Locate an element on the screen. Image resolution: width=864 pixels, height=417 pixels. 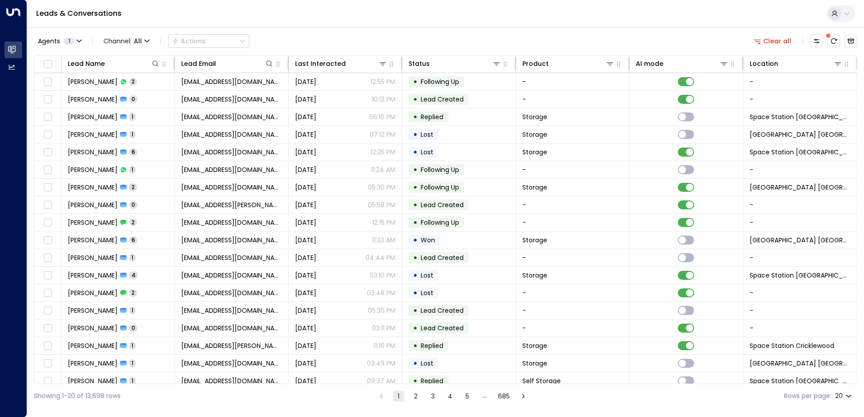
span: There are new threads available. Refresh the grid to view the latest updates. is located at coordinates (833, 41).